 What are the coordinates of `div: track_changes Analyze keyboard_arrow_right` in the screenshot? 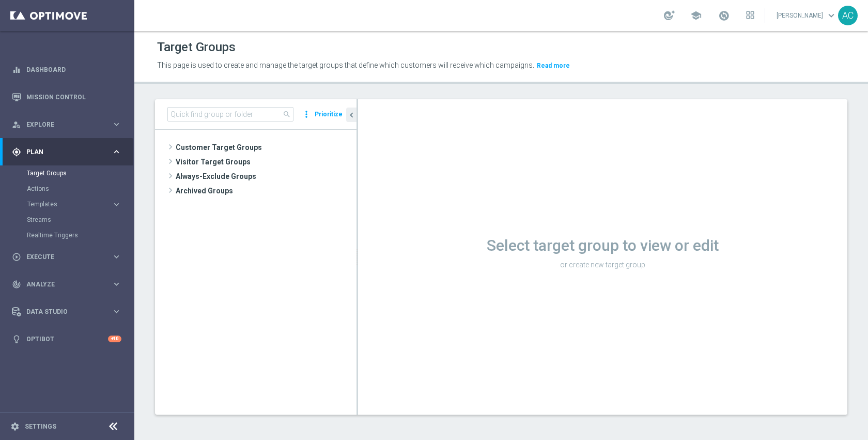 It's located at (67, 284).